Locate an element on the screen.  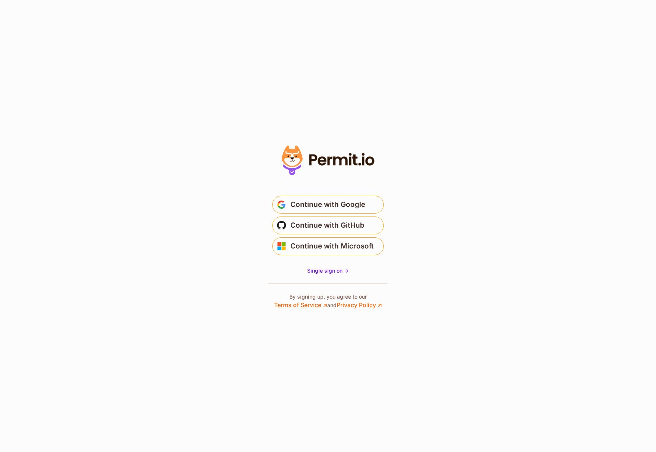
span: Single sign on -> is located at coordinates (328, 271).